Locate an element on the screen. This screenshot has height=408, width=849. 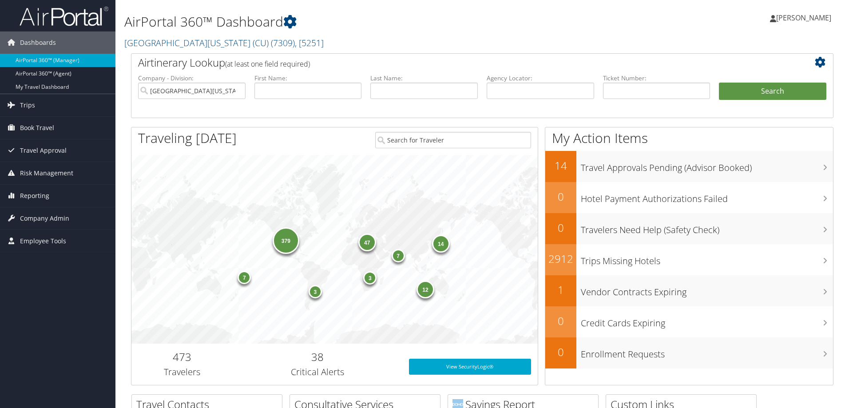
h2: 14 is located at coordinates (561, 166).